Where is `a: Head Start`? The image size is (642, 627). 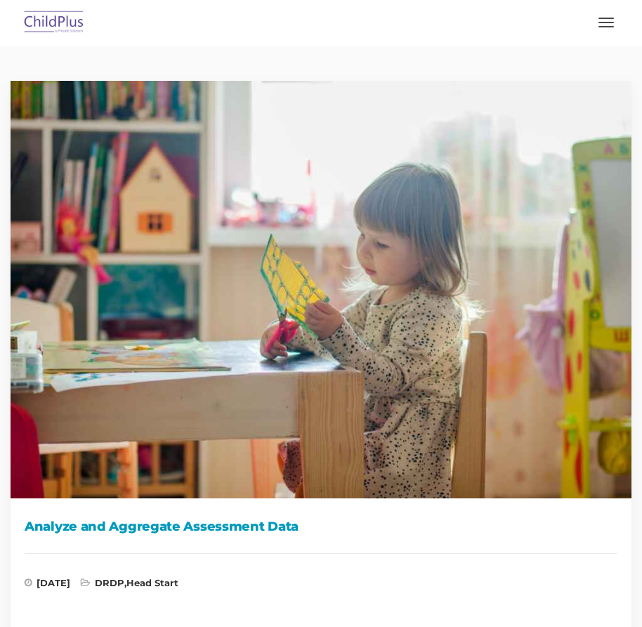
a: Head Start is located at coordinates (153, 583).